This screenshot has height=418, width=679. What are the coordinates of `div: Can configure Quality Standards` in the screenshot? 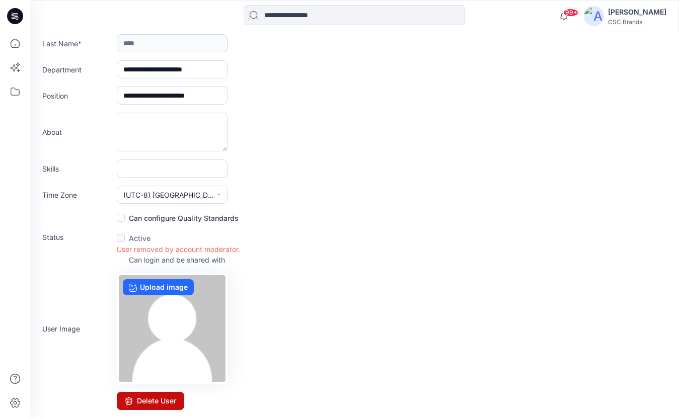 It's located at (178, 218).